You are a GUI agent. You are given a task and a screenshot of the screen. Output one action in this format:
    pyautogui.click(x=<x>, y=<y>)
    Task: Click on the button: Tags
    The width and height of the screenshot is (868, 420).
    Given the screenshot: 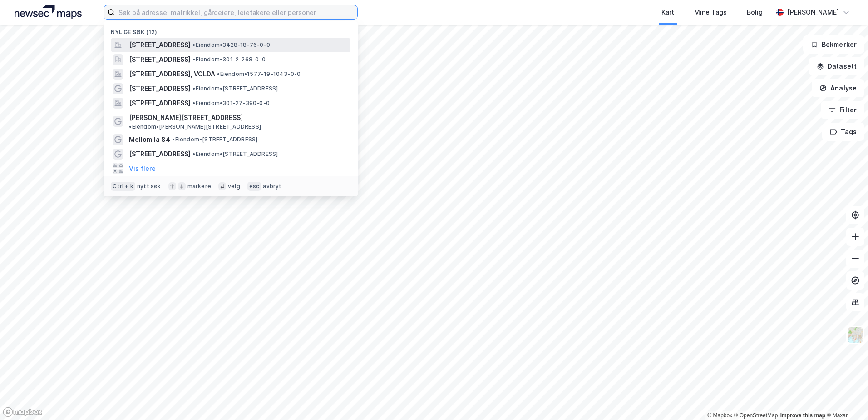 What is the action you would take?
    pyautogui.click(x=843, y=131)
    